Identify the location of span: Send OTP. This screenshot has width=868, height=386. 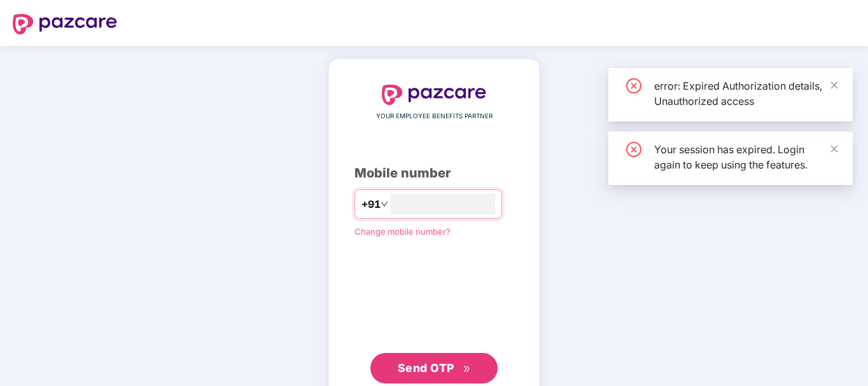
(425, 368).